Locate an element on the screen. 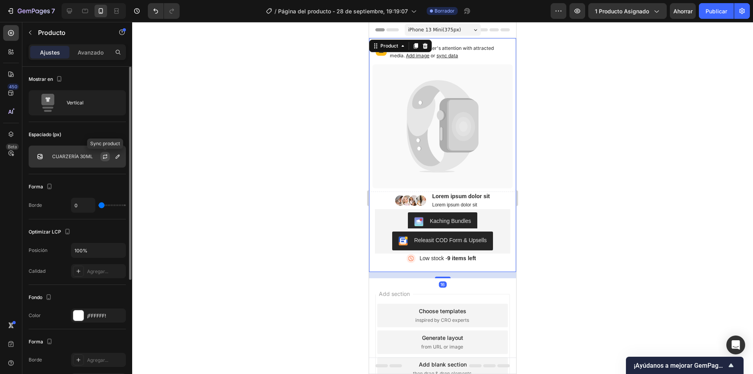 The image size is (753, 374). font: Ahorrar is located at coordinates (683, 11).